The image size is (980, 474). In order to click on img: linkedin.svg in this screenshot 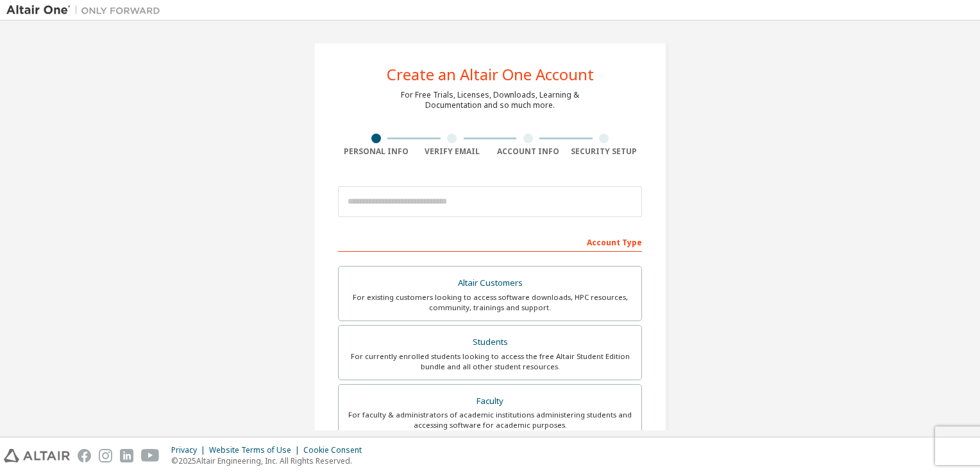, I will do `click(126, 456)`.